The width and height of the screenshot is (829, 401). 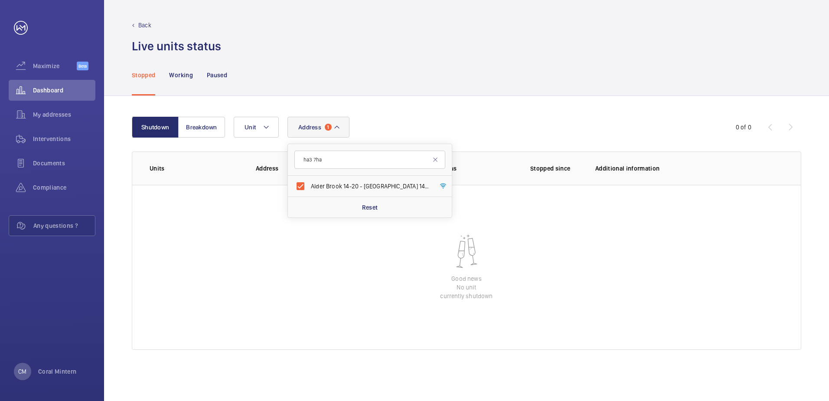 I want to click on span: Beta, so click(x=82, y=66).